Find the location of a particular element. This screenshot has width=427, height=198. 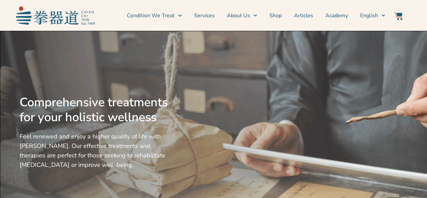

span: English is located at coordinates (369, 16).